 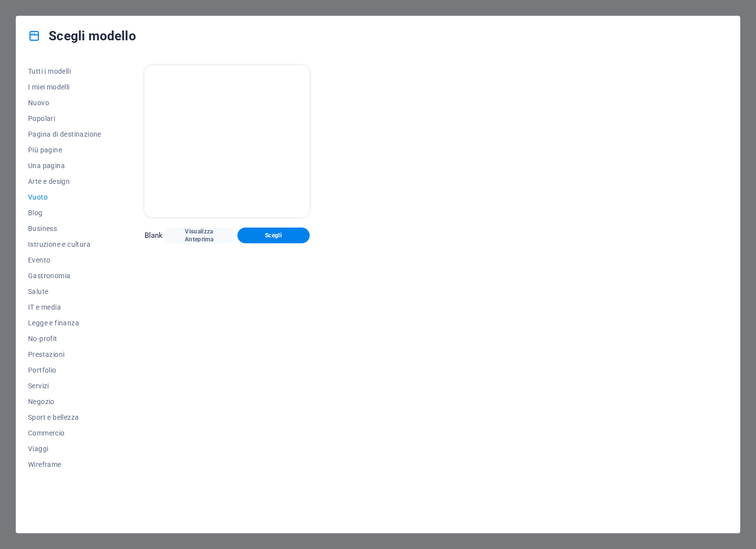 I want to click on span: No-profit, so click(x=65, y=339).